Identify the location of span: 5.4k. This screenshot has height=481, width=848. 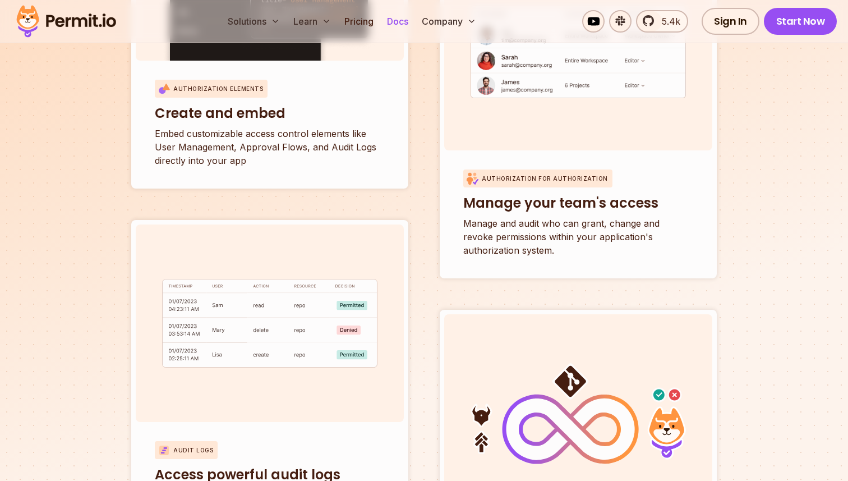
(668, 21).